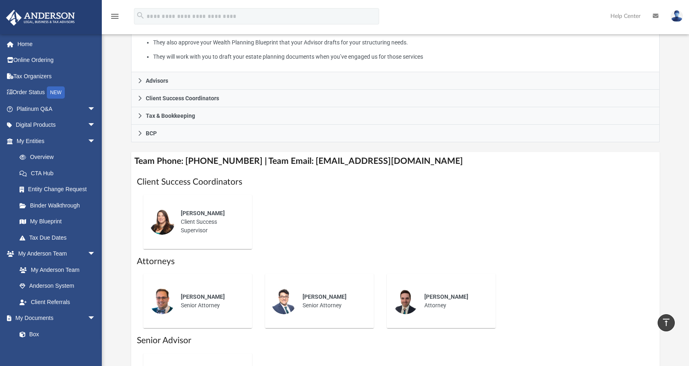 This screenshot has width=689, height=366. I want to click on a: menu, so click(115, 18).